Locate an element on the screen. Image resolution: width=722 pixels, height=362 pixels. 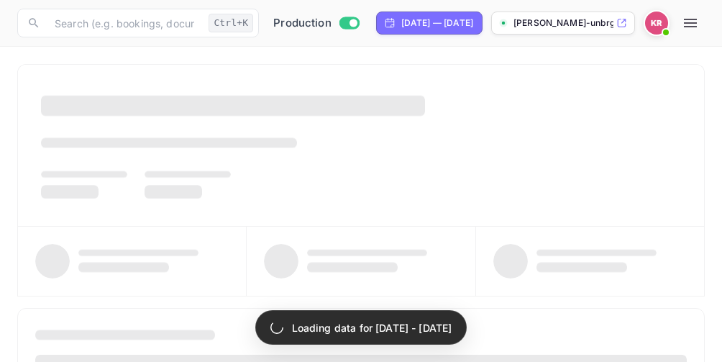
div: Ctrl+K is located at coordinates (231, 23).